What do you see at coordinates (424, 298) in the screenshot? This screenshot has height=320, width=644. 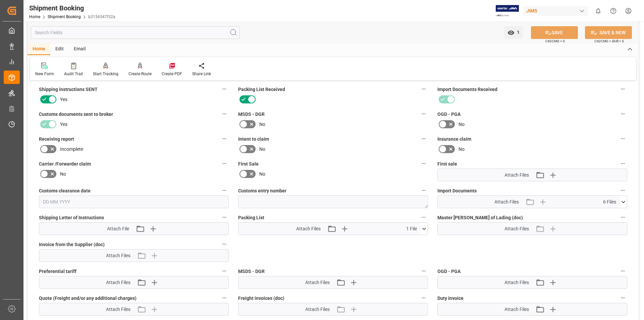 I see `button: Freight invoices (doc)` at bounding box center [424, 298].